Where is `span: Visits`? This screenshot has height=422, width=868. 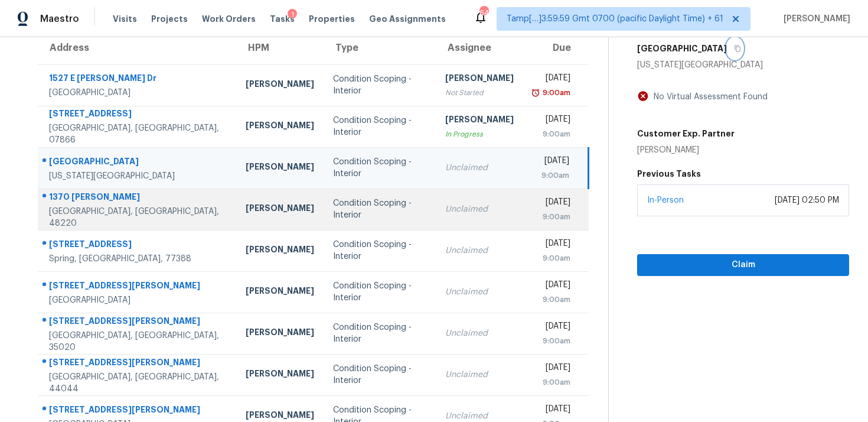
span: Visits is located at coordinates (125, 19).